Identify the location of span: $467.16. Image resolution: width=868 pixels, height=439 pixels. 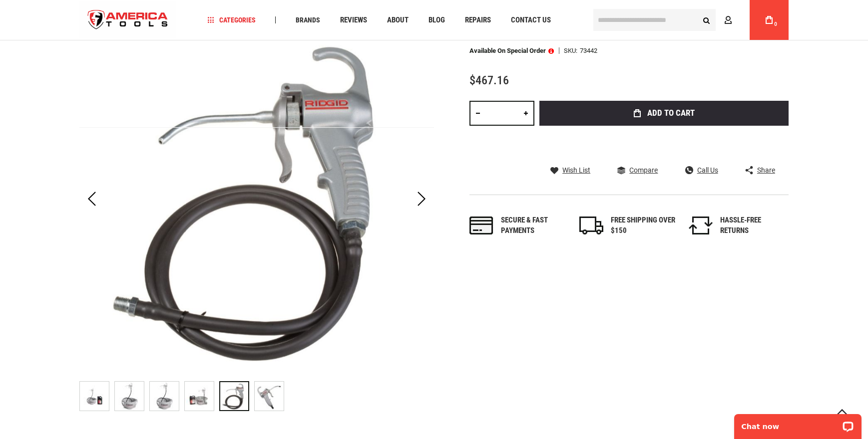
(489, 80).